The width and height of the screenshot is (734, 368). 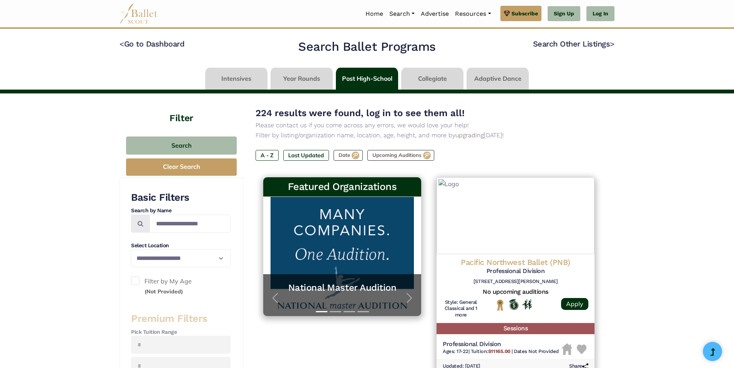 What do you see at coordinates (567, 349) in the screenshot?
I see `img: Housing Unavailable` at bounding box center [567, 349].